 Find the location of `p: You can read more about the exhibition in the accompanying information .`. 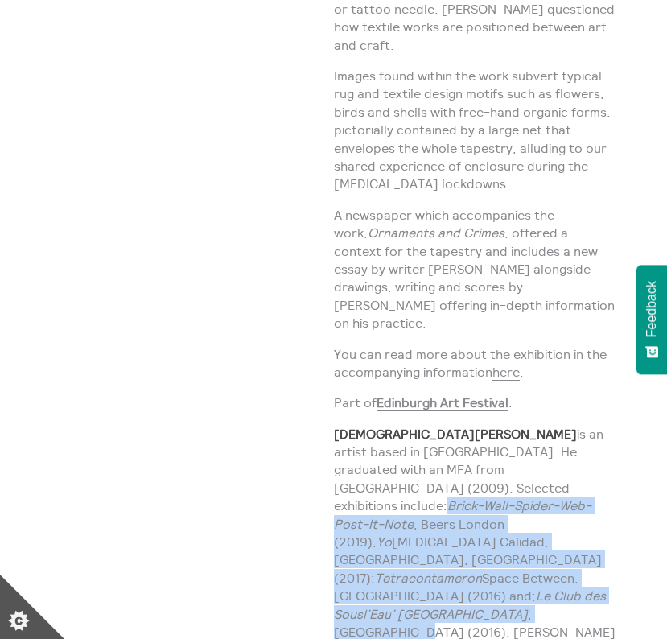

p: You can read more about the exhibition in the accompanying information . is located at coordinates (475, 363).